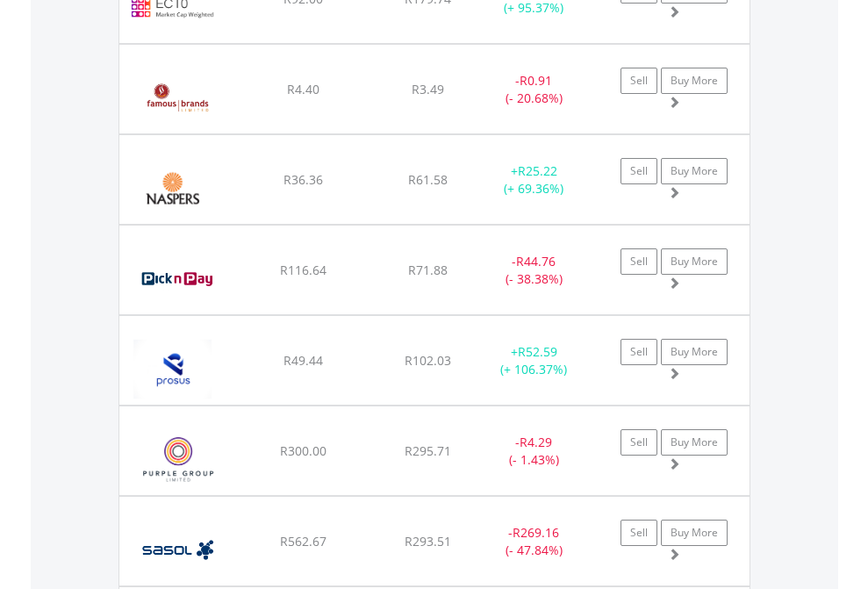 The image size is (868, 589). I want to click on div: - (- 20.68%), so click(534, 90).